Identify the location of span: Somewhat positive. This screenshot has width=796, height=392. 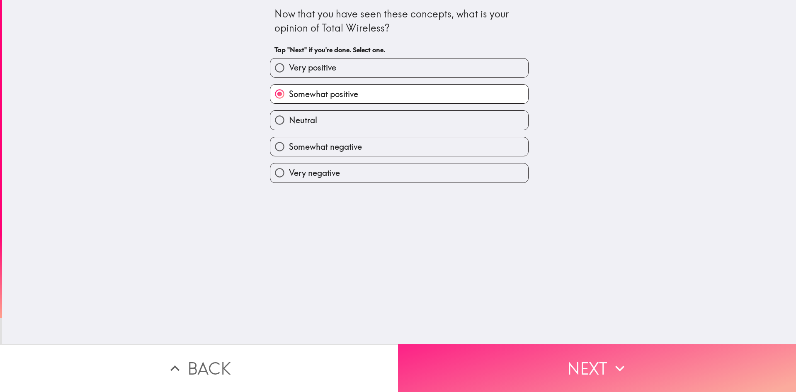
(324, 94).